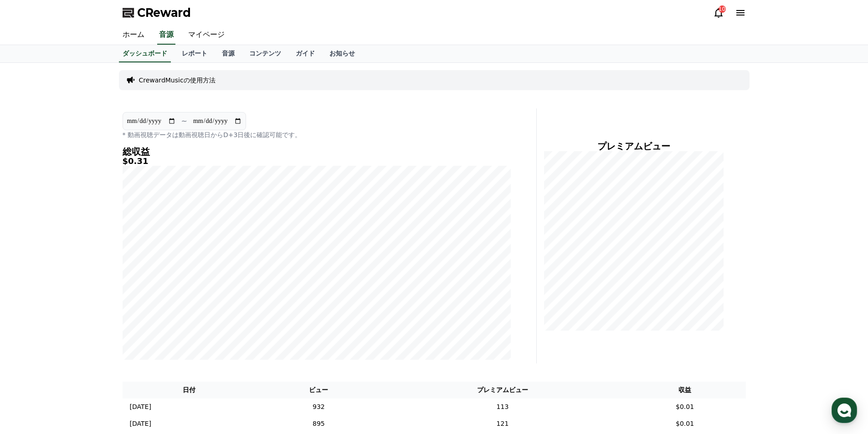 Image resolution: width=868 pixels, height=434 pixels. Describe the element at coordinates (503, 390) in the screenshot. I see `th: プレミアムビュー` at that location.